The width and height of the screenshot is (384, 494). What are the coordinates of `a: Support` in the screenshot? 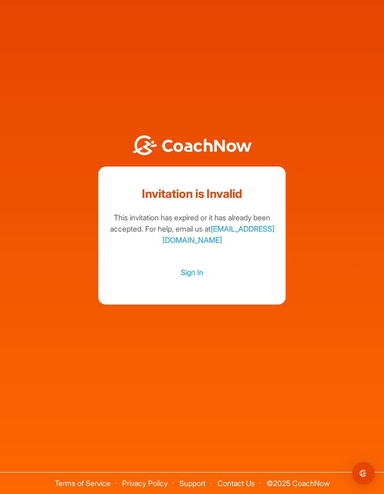 It's located at (192, 483).